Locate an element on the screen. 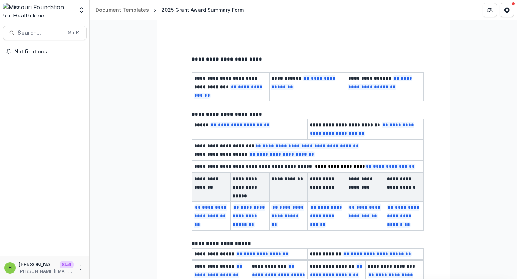 The width and height of the screenshot is (517, 279). nav: breadcrumb is located at coordinates (169, 10).